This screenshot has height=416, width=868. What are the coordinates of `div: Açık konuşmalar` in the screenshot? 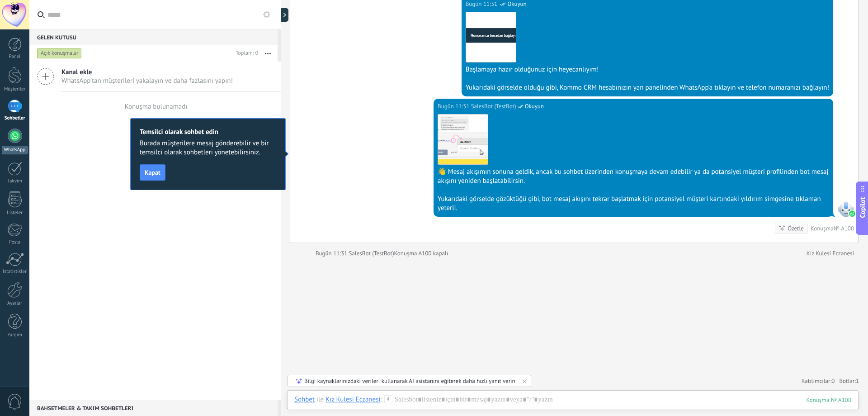 It's located at (59, 53).